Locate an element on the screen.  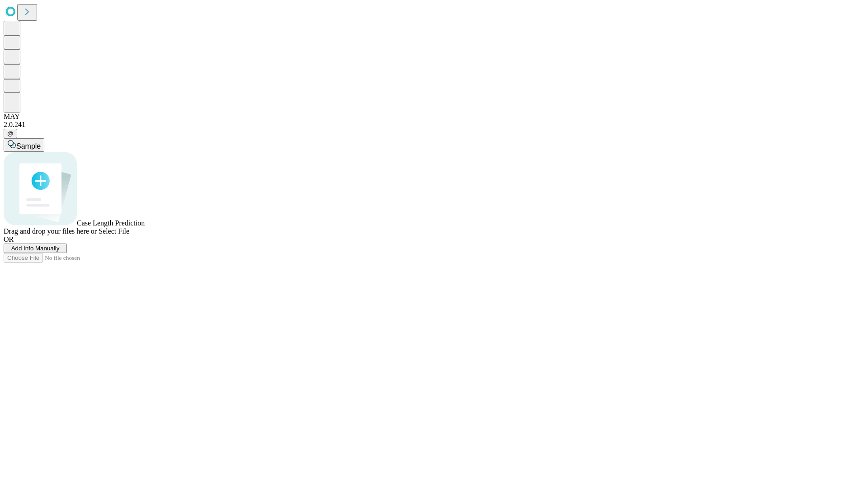
div: MAY is located at coordinates (434, 116).